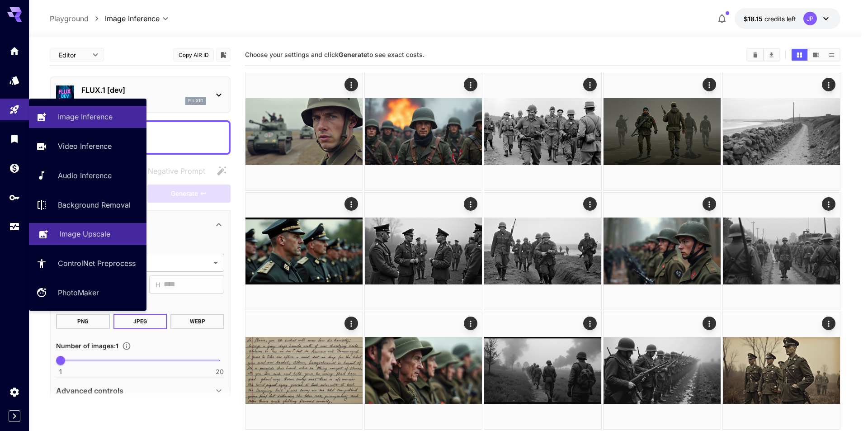  Describe the element at coordinates (77, 19) in the screenshot. I see `nav: breadcrumb` at that location.